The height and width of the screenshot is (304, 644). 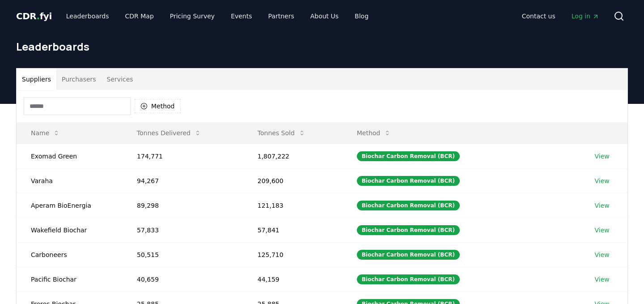 I want to click on a: CDR.fyi, so click(x=34, y=16).